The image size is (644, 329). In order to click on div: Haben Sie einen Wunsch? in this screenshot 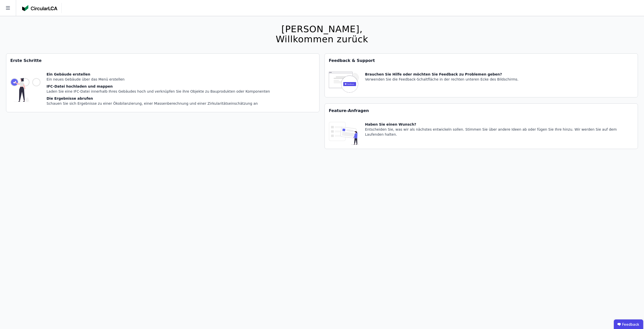, I will do `click(499, 124)`.